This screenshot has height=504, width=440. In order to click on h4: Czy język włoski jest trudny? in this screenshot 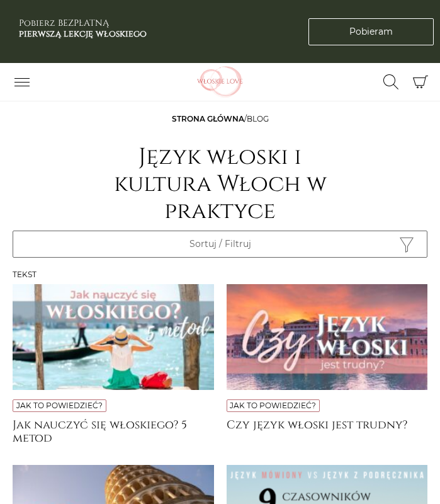, I will do `click(328, 431)`.